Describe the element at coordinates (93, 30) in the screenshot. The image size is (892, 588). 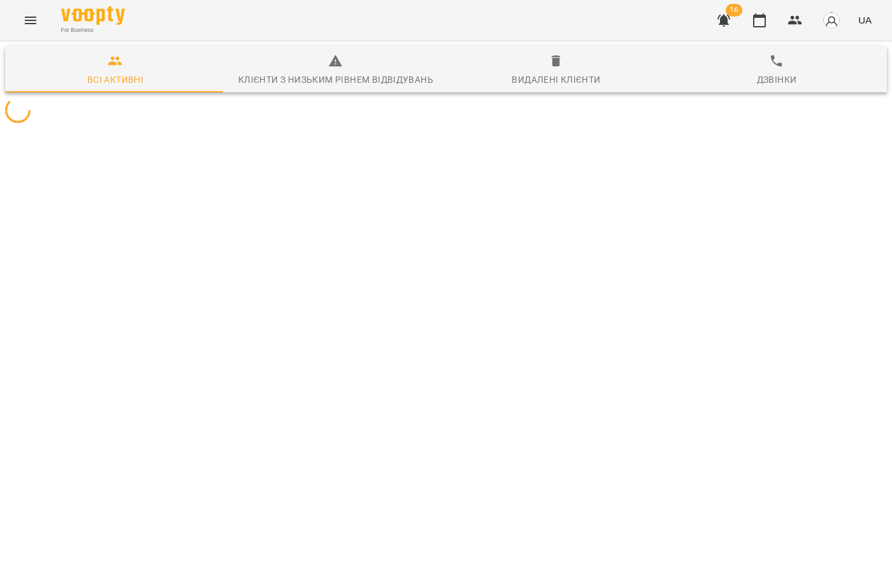
I see `span: For Business` at that location.